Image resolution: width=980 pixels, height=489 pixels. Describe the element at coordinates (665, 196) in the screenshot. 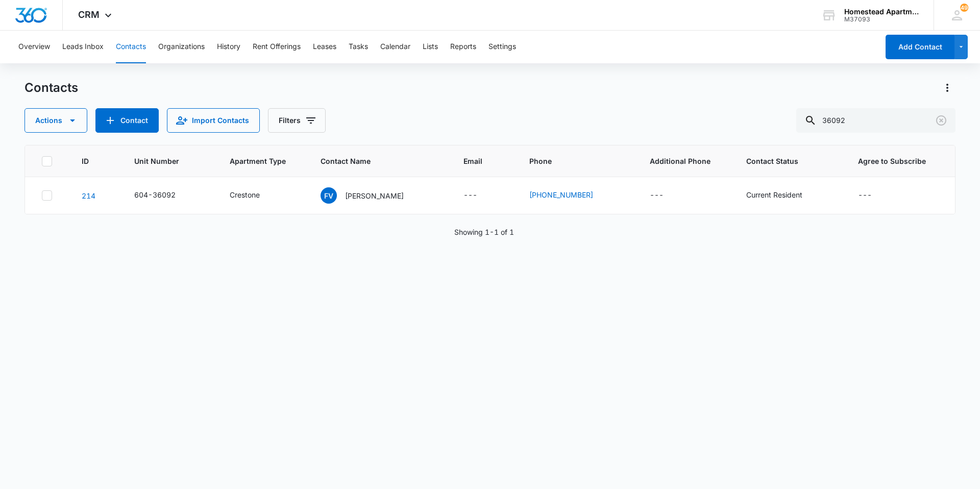

I see `div: Additional Phone - - Select to Edit Field` at that location.